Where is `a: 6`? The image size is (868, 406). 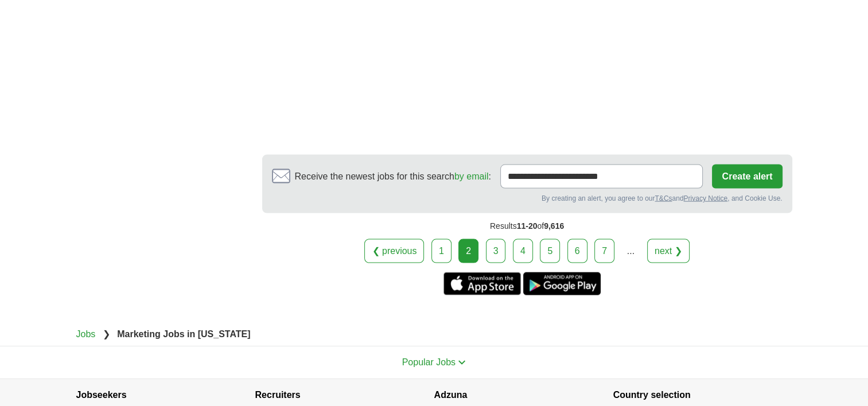
a: 6 is located at coordinates (577, 251).